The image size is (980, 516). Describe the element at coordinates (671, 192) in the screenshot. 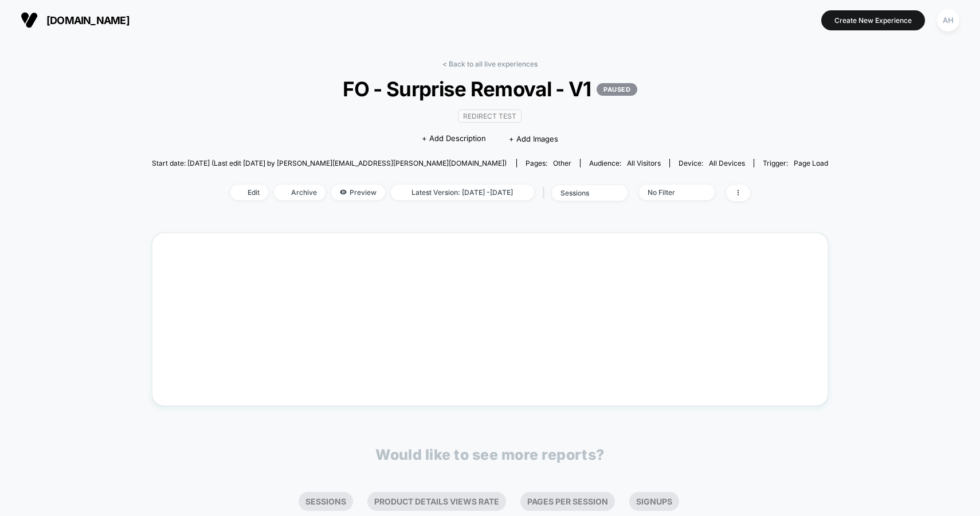

I see `div: No Filter` at that location.